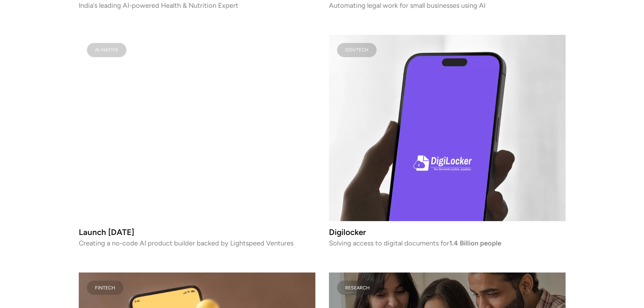  What do you see at coordinates (357, 288) in the screenshot?
I see `div: RESEARCH` at bounding box center [357, 288].